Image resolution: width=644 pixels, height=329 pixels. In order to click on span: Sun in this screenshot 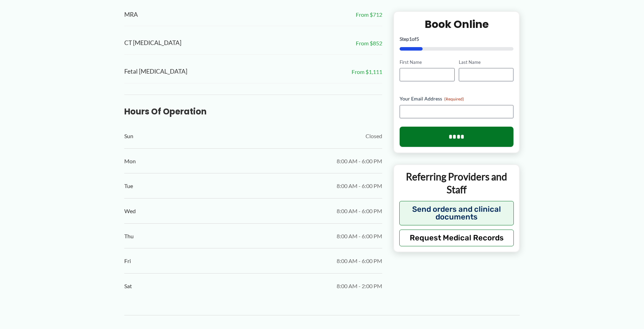, I will do `click(128, 136)`.